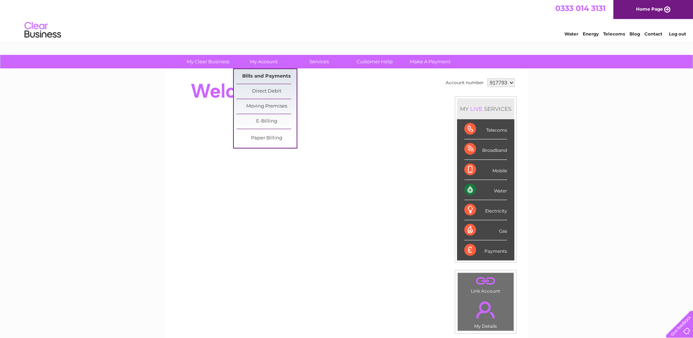  Describe the element at coordinates (614, 34) in the screenshot. I see `a: Telecoms` at that location.